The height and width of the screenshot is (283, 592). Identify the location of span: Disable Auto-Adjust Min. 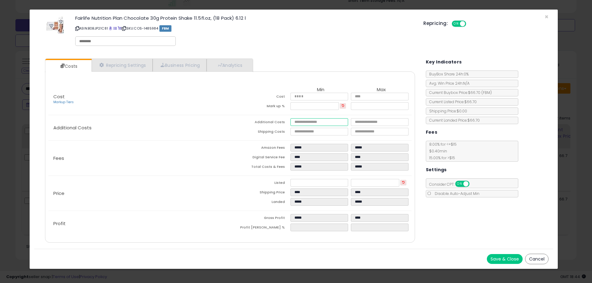
(455, 194).